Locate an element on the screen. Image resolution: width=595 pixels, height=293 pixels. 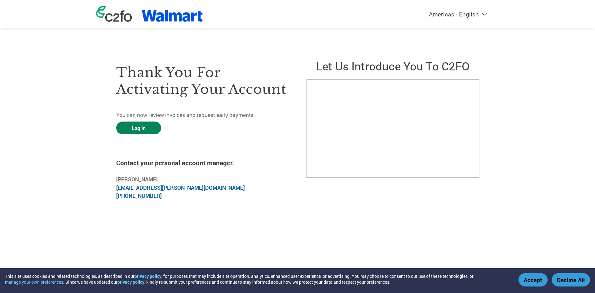
img: Walmart is located at coordinates (172, 16).